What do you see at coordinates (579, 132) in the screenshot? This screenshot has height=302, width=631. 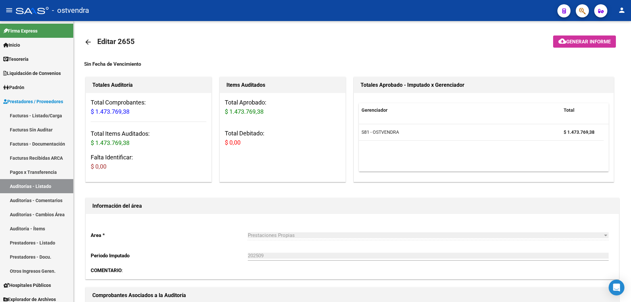 I see `strong: $ 1.473.769,38` at bounding box center [579, 132].